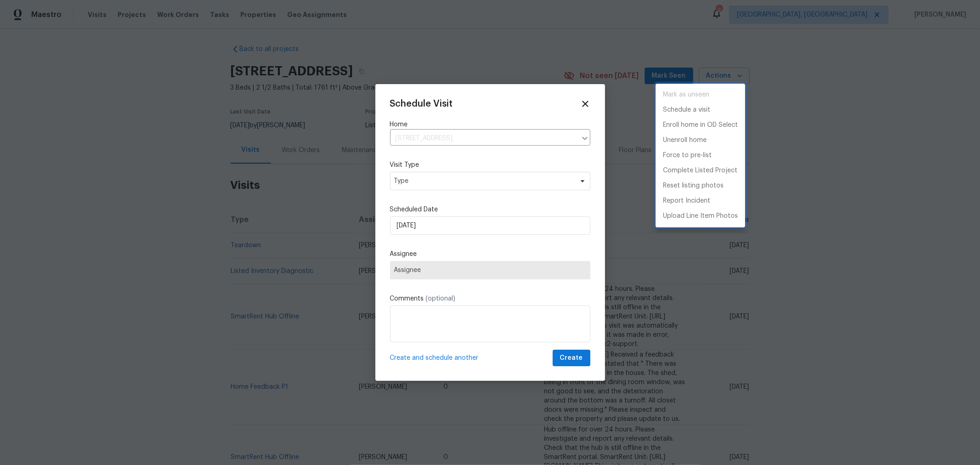  What do you see at coordinates (685, 141) in the screenshot?
I see `p: Unenroll home` at bounding box center [685, 141].